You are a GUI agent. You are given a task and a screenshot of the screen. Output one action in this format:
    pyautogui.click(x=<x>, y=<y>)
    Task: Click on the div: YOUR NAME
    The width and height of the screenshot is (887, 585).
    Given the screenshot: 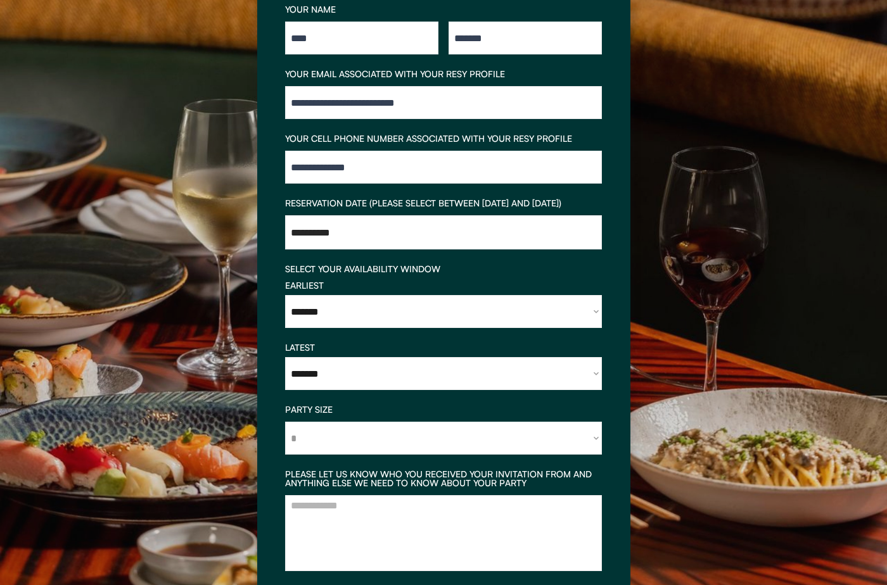 What is the action you would take?
    pyautogui.click(x=443, y=10)
    